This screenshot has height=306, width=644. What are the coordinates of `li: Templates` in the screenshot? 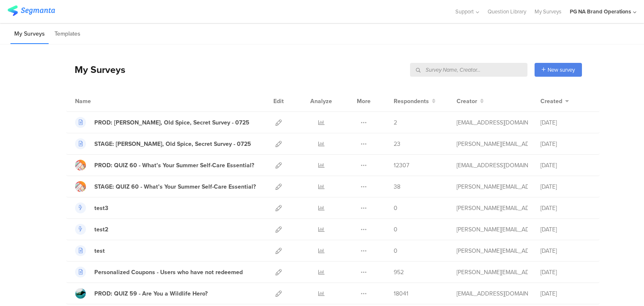 It's located at (67, 34).